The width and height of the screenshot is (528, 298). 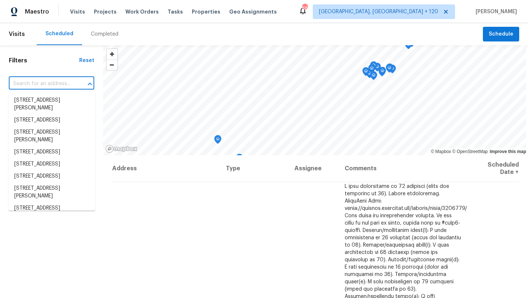 I want to click on th: Assignee, so click(x=314, y=168).